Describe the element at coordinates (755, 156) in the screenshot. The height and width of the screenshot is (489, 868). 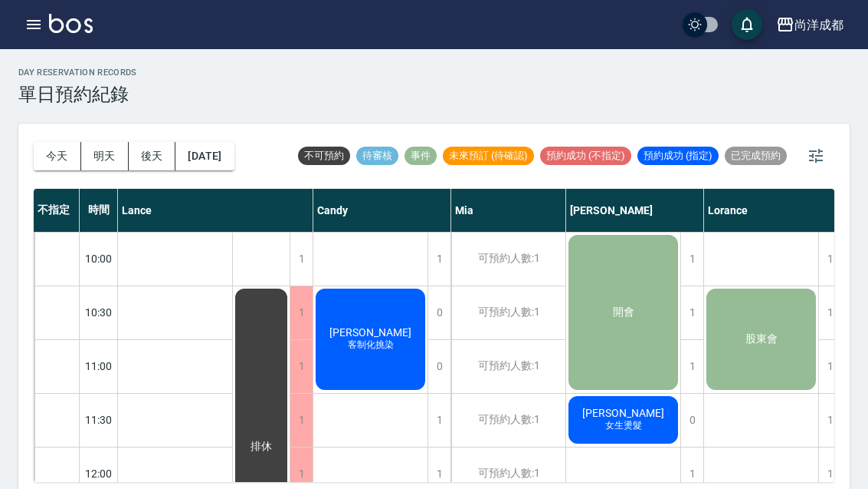
I see `span: 已完成預約` at that location.